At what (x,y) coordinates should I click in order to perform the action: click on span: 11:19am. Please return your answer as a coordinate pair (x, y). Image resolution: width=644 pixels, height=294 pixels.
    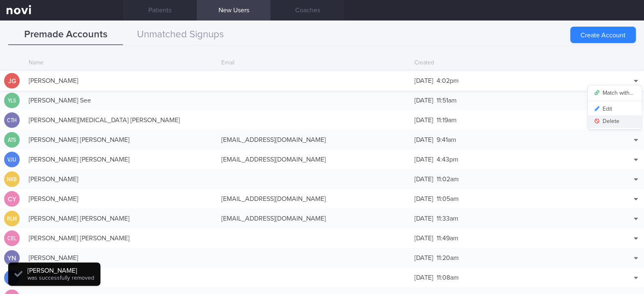
    Looking at the image, I should click on (446, 120).